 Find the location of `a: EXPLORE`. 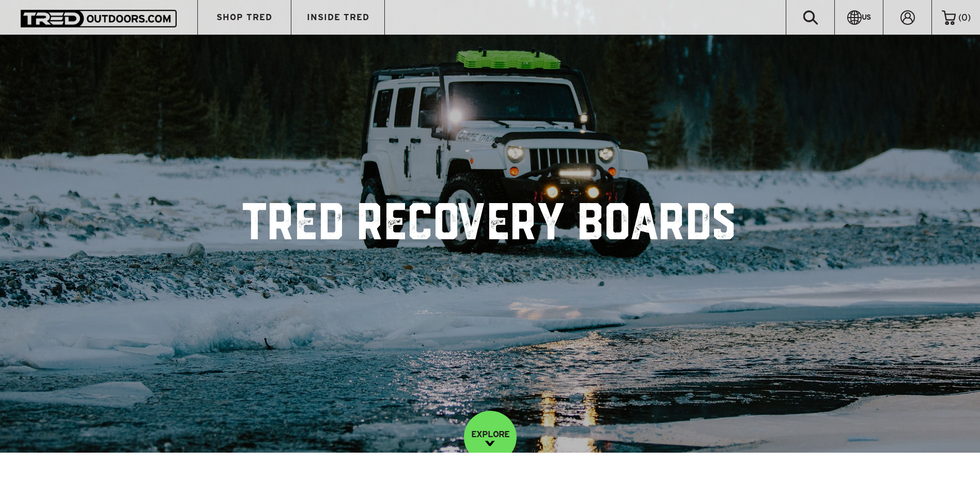

a: EXPLORE is located at coordinates (490, 437).